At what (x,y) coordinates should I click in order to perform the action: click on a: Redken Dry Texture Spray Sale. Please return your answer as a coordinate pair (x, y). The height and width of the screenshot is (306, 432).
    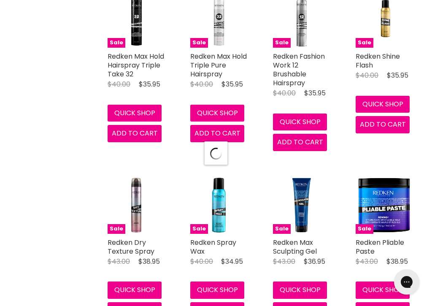
    Looking at the image, I should click on (136, 205).